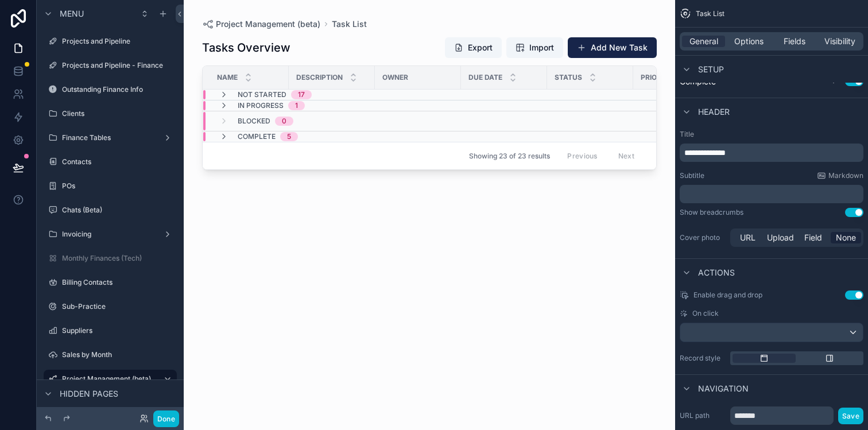 The image size is (868, 430). What do you see at coordinates (118, 306) in the screenshot?
I see `label: Sub-Practice` at bounding box center [118, 306].